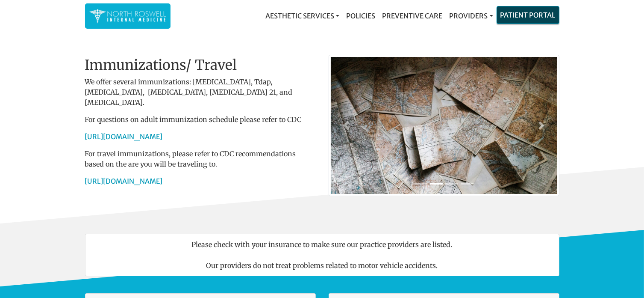  Describe the element at coordinates (201, 159) in the screenshot. I see `p: For travel immunizations, please refer to CDC recommendations based on the are you will be travel...` at that location.